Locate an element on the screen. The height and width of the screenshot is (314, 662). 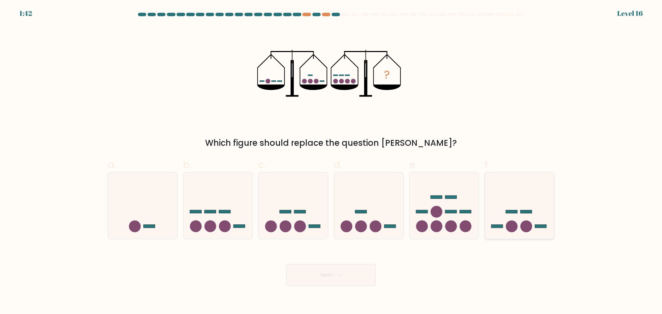
span: a. is located at coordinates (112, 164).